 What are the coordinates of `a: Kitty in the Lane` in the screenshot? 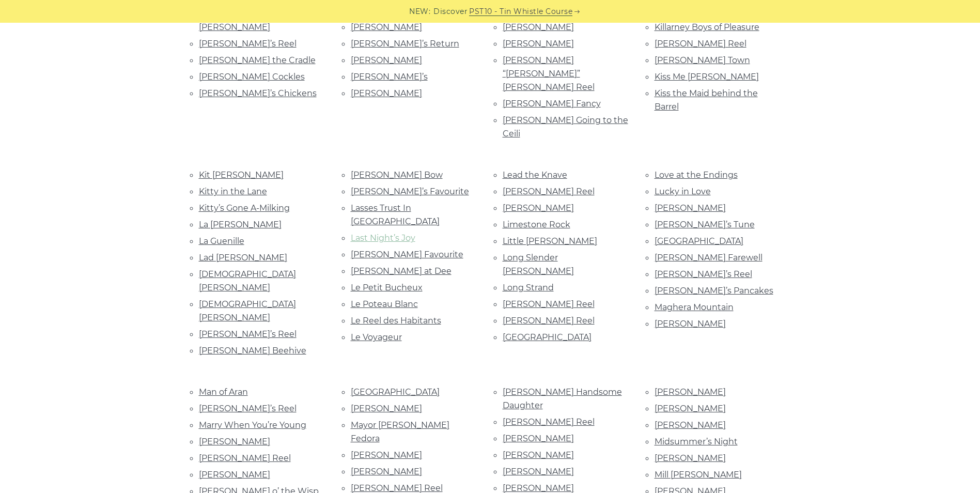 It's located at (233, 191).